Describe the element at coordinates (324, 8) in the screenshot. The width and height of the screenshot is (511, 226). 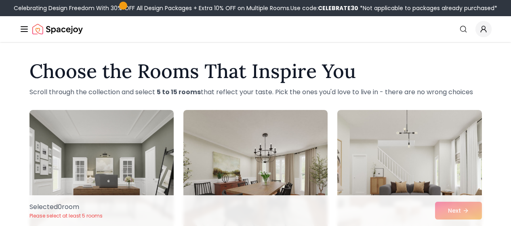
I see `span: Use code:` at that location.